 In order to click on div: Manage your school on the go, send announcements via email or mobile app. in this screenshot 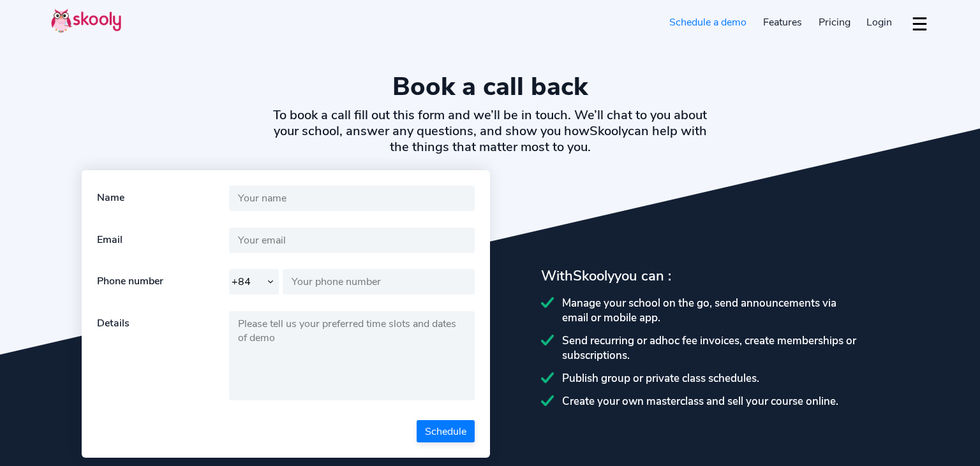, I will do `click(720, 311)`.